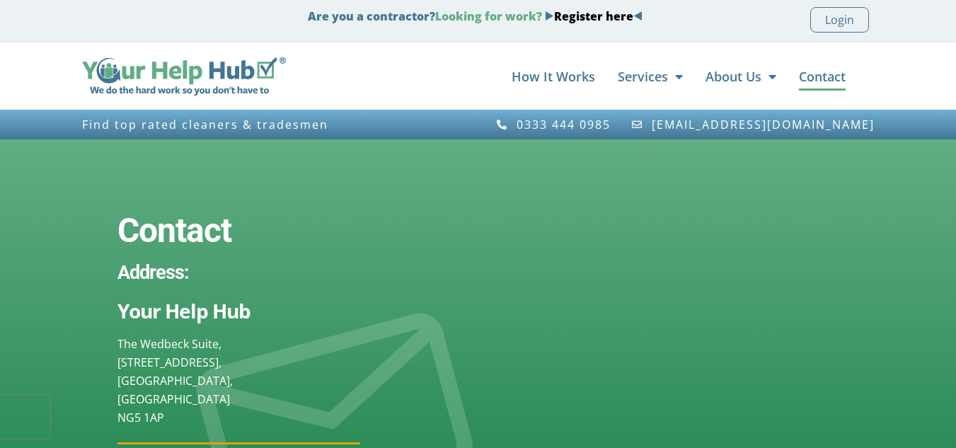  What do you see at coordinates (562, 124) in the screenshot?
I see `span: 0333 444 0985` at bounding box center [562, 124].